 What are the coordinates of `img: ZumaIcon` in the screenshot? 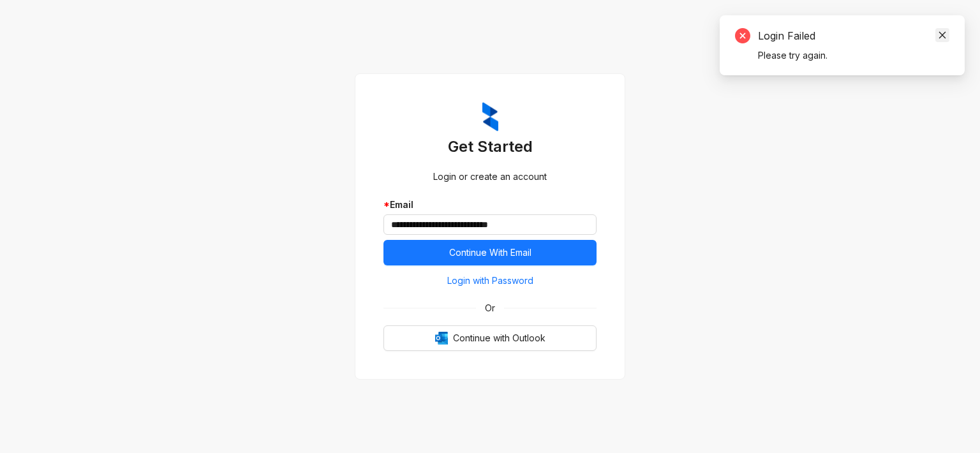 It's located at (490, 117).